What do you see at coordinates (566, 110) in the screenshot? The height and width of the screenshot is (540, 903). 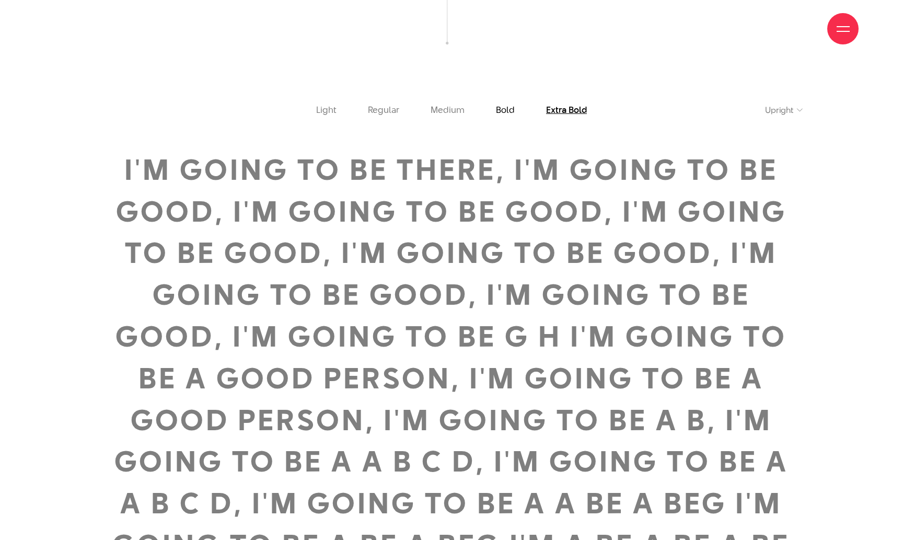 I see `a: Extra Bold` at bounding box center [566, 110].